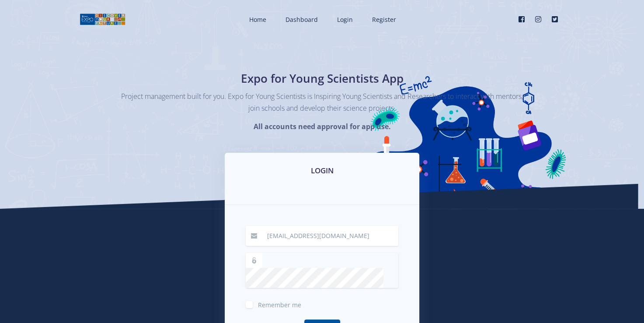  What do you see at coordinates (330, 236) in the screenshot?
I see `input: Email / User ID` at bounding box center [330, 236].